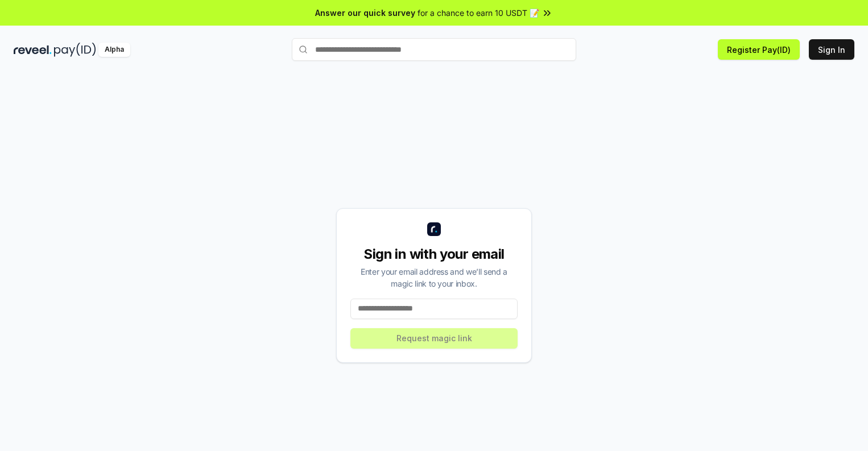 The image size is (868, 451). I want to click on button: Sign In, so click(831, 50).